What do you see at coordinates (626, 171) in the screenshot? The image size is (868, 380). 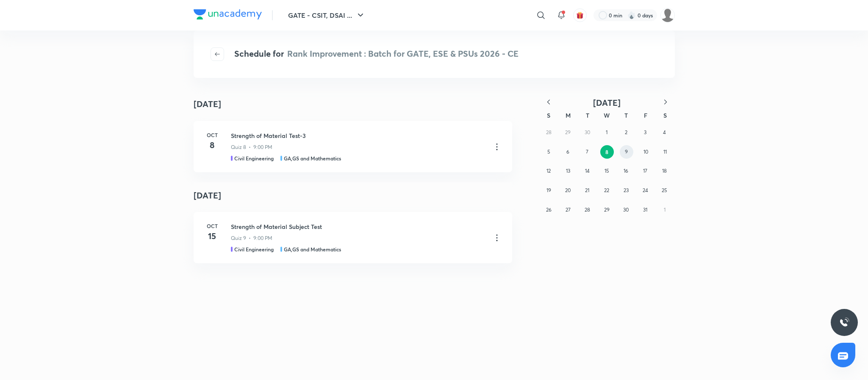 I see `button: October 16, 2025` at bounding box center [626, 171].